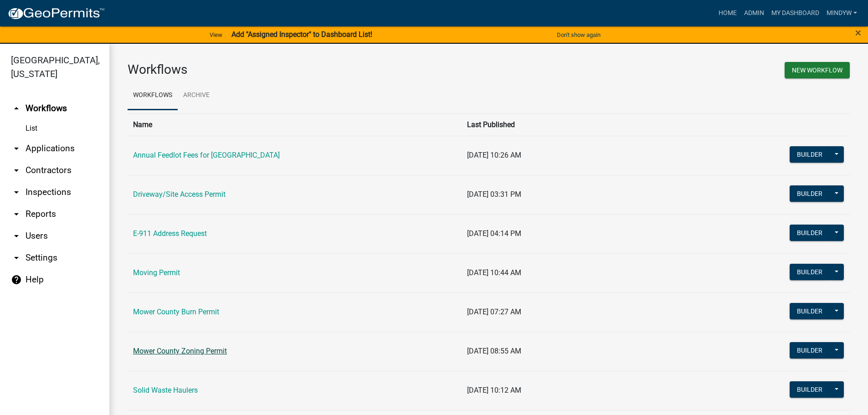 This screenshot has height=415, width=868. Describe the element at coordinates (728, 14) in the screenshot. I see `a: Home` at that location.